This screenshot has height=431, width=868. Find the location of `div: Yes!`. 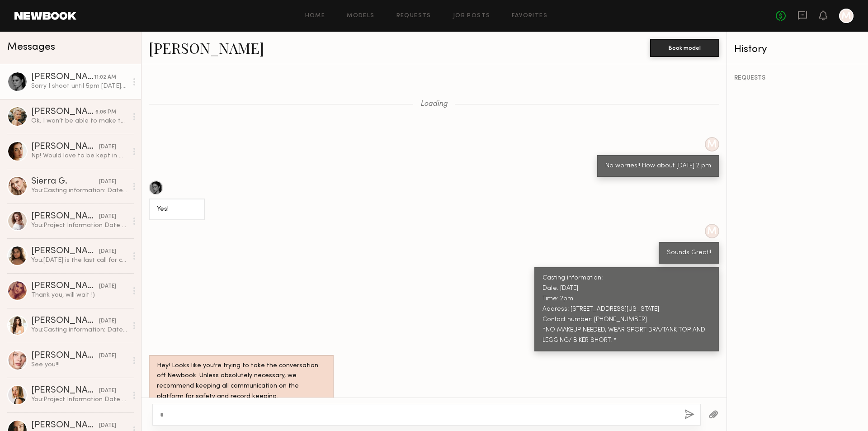

div: Yes! is located at coordinates (177, 209).